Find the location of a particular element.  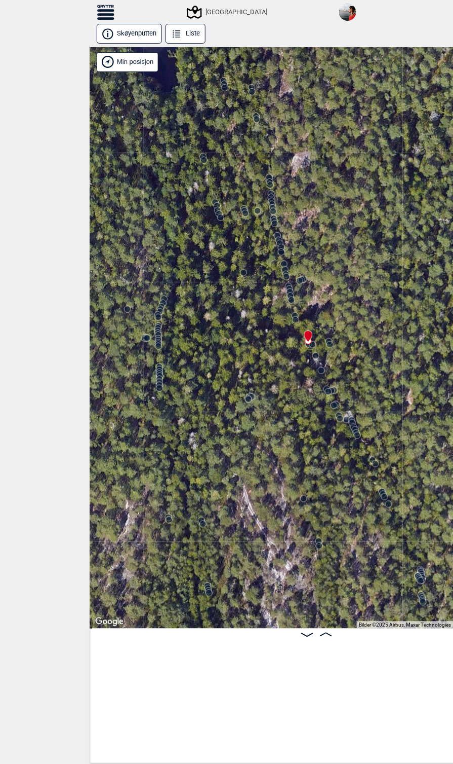

a: Åpne dette området i Google Maps (et nytt vindu åpnes) is located at coordinates (109, 622).